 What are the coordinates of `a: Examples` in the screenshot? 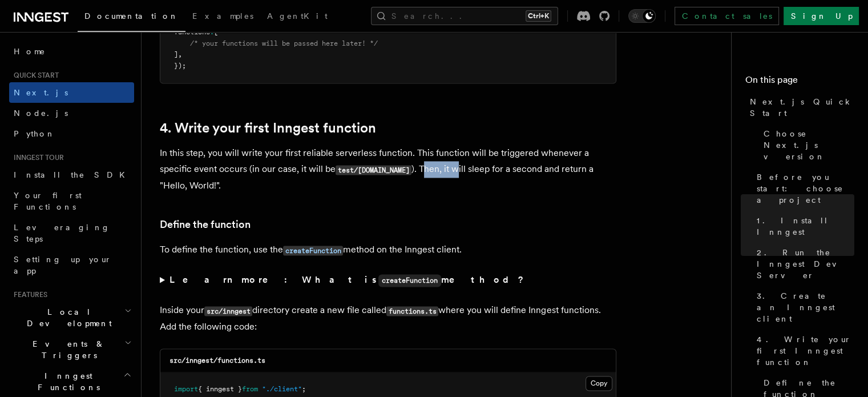 It's located at (223, 17).